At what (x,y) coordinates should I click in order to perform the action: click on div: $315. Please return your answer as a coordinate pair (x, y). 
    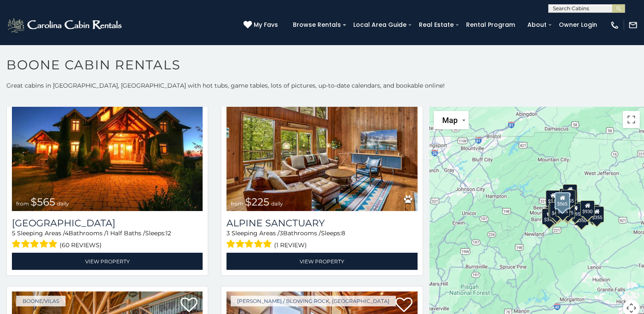
    Looking at the image, I should click on (567, 211).